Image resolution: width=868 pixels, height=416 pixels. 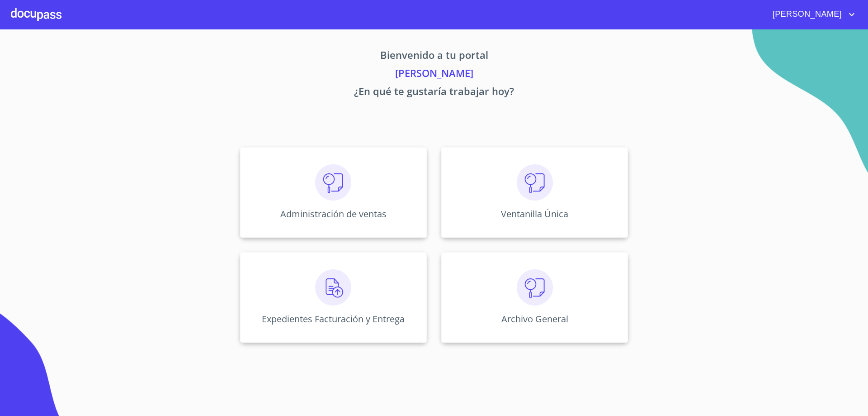 What do you see at coordinates (333, 319) in the screenshot?
I see `p: Expedientes Facturación y Entrega` at bounding box center [333, 319].